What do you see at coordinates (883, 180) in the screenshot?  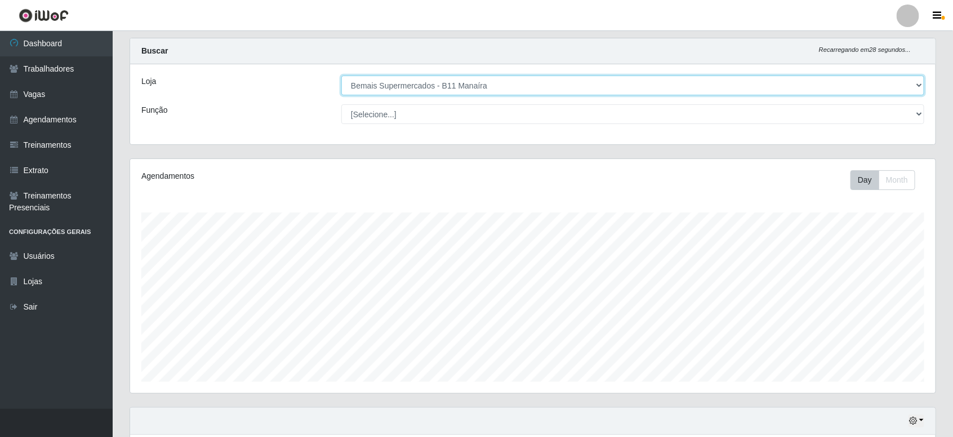 I see `div: First group` at bounding box center [883, 180].